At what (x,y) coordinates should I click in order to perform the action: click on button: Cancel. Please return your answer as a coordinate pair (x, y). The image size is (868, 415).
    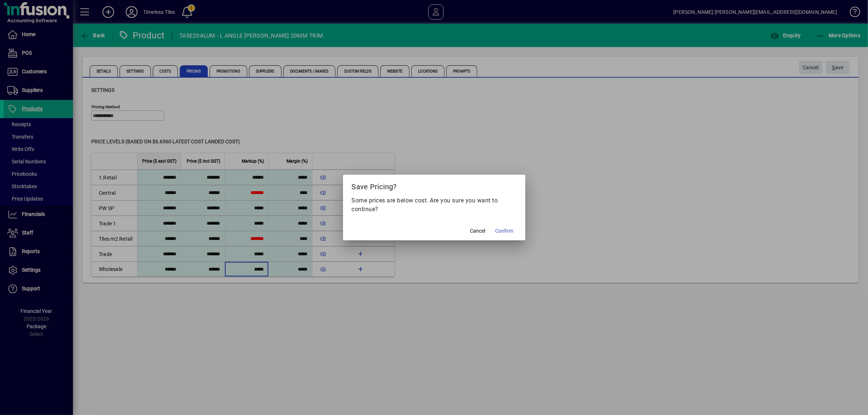
    Looking at the image, I should click on (478, 230).